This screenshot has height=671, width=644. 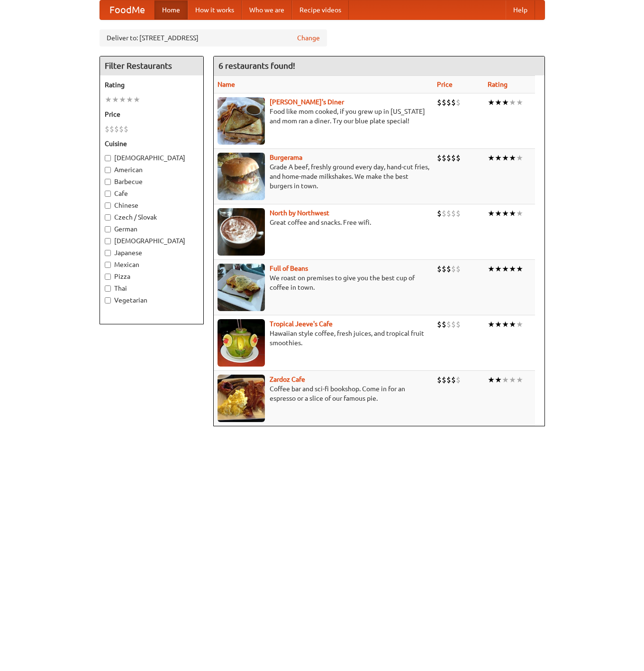 I want to click on label: Czech / Slovak, so click(x=151, y=217).